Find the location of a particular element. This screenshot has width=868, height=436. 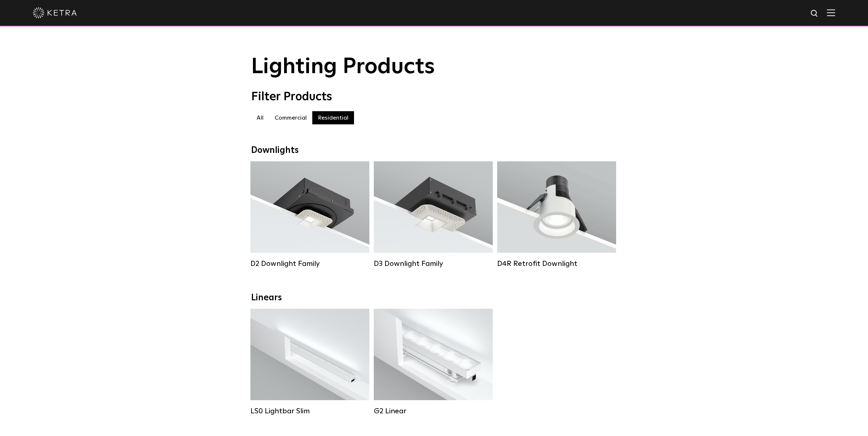

a: D2 Downlight Family Lumen Output:1200Colors:White / Black / Gloss Black / Silver / Bronze / Silve... is located at coordinates (310, 214).